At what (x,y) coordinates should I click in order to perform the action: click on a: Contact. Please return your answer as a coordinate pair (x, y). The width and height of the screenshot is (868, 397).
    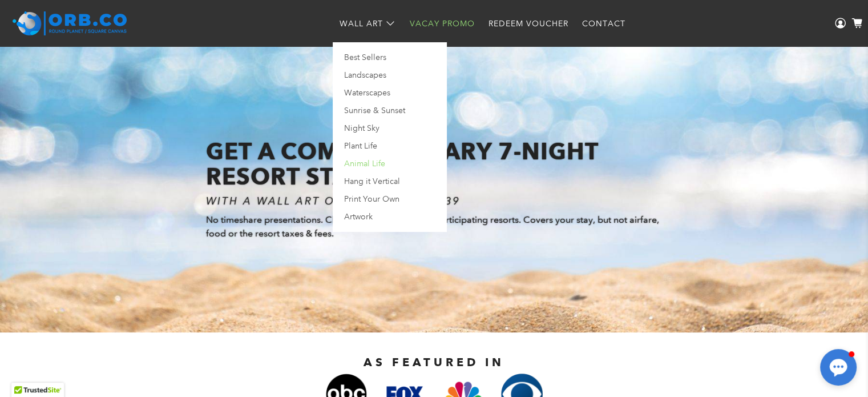
    Looking at the image, I should click on (603, 24).